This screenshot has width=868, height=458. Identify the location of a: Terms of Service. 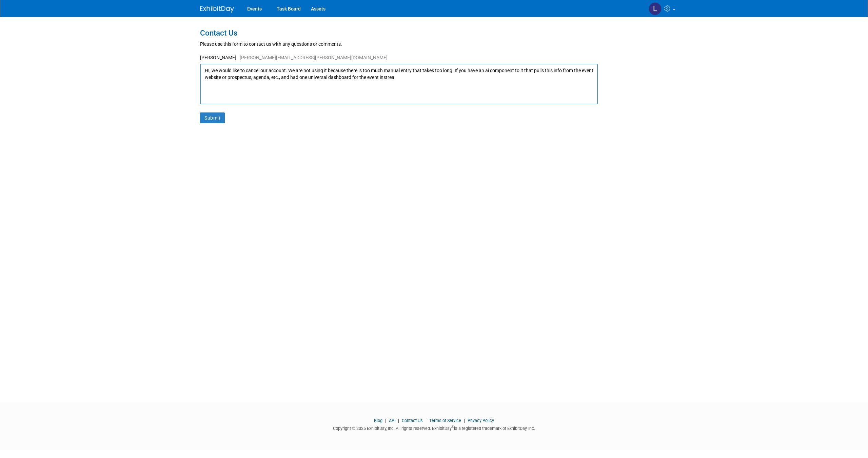
(445, 420).